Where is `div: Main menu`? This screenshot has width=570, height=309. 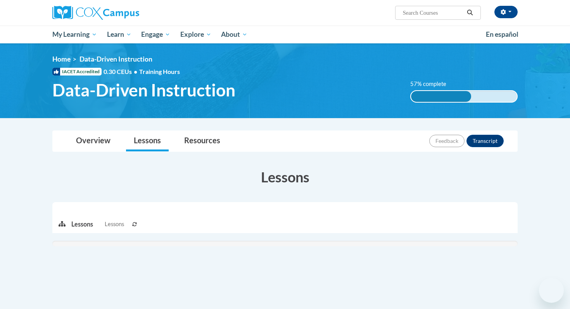
div: Main menu is located at coordinates (285, 34).